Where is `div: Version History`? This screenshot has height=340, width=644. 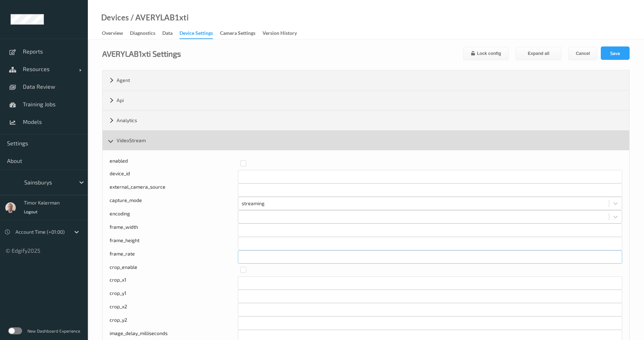
div: Version History is located at coordinates (280, 33).